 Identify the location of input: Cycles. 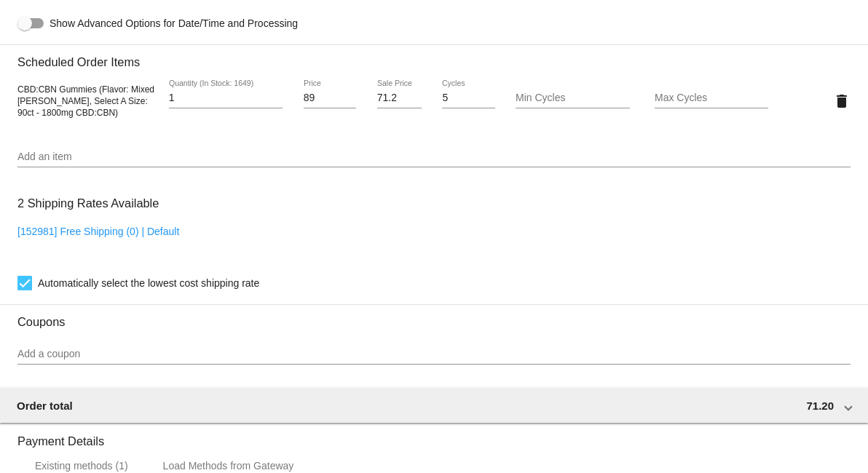
(468, 99).